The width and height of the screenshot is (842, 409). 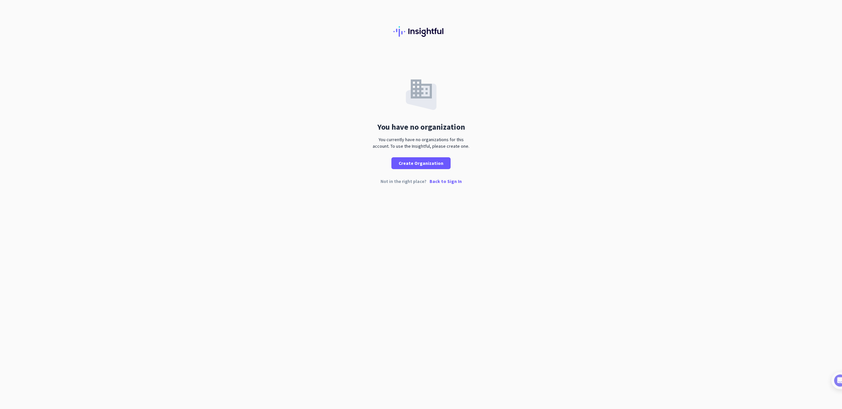 What do you see at coordinates (446, 181) in the screenshot?
I see `p: Back to Sign In` at bounding box center [446, 181].